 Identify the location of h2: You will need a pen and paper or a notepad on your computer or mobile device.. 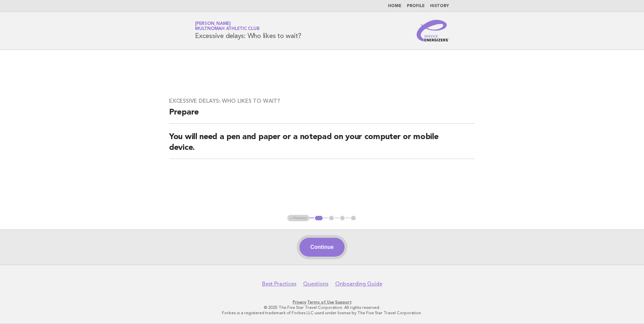
(322, 145).